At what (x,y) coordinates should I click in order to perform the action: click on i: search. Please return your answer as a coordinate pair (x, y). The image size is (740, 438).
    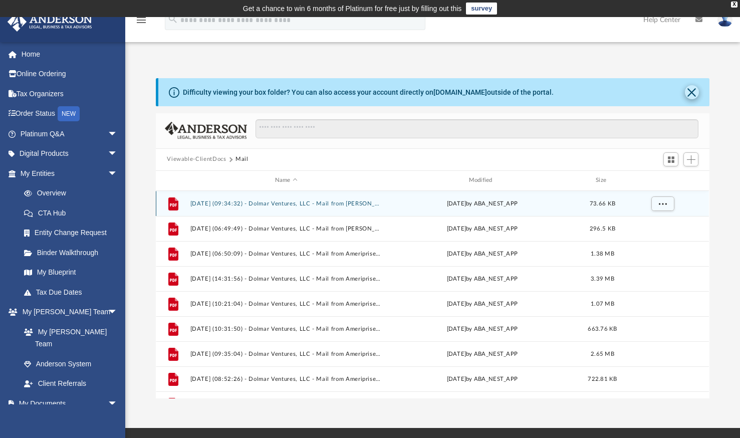
    Looking at the image, I should click on (173, 19).